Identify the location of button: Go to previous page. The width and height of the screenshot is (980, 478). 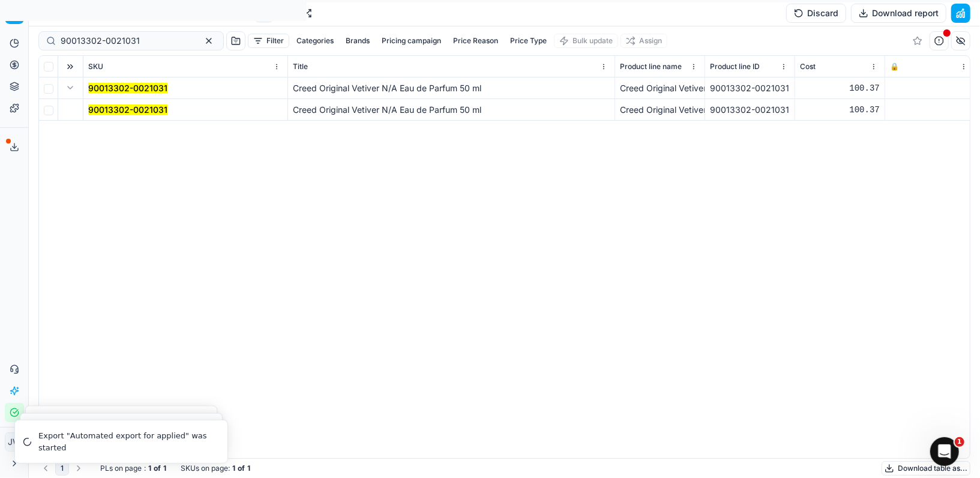
(46, 468).